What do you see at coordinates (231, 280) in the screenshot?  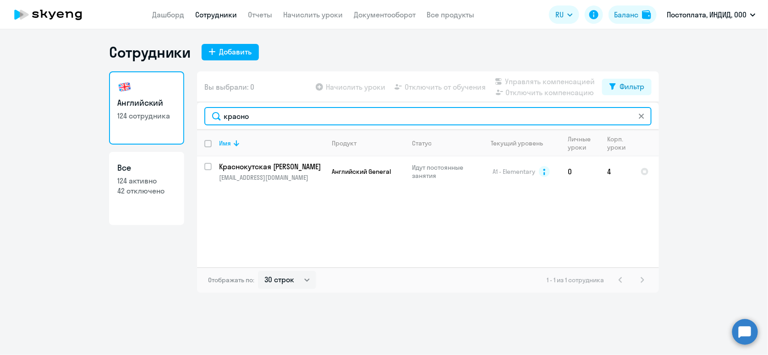 I see `span: Отображать по:` at bounding box center [231, 280].